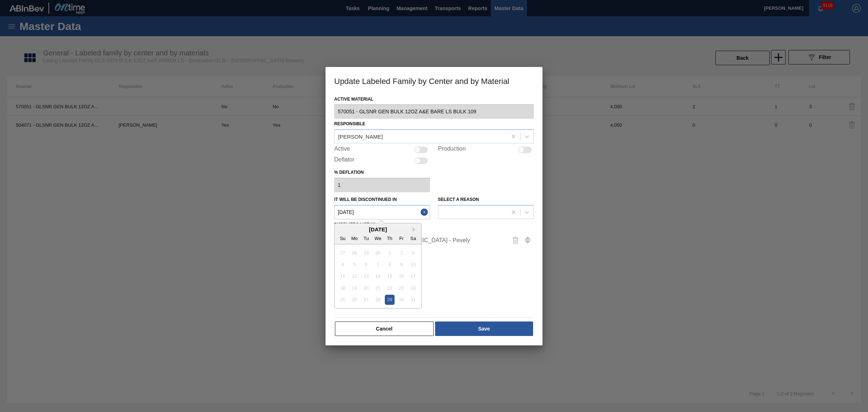 Image resolution: width=868 pixels, height=412 pixels. I want to click on button: delete-icon, so click(516, 240).